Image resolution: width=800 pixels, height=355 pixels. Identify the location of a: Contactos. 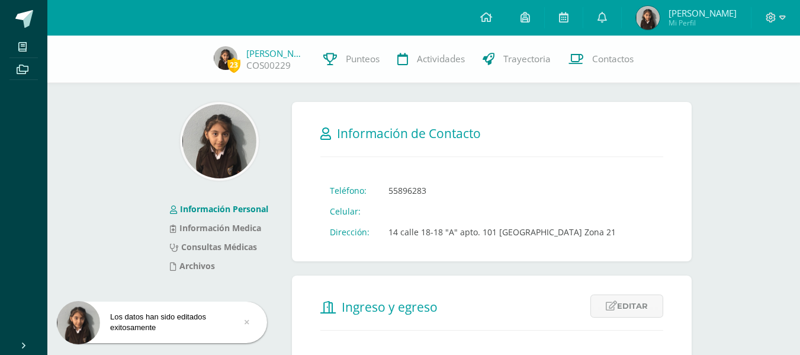
(601, 59).